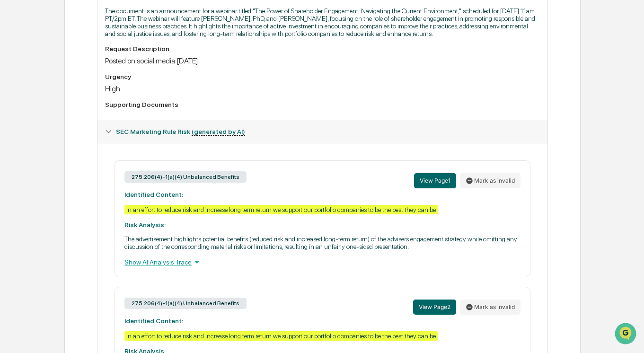 The width and height of the screenshot is (644, 353). What do you see at coordinates (91, 28) in the screenshot?
I see `p: How can we help?` at bounding box center [91, 28].